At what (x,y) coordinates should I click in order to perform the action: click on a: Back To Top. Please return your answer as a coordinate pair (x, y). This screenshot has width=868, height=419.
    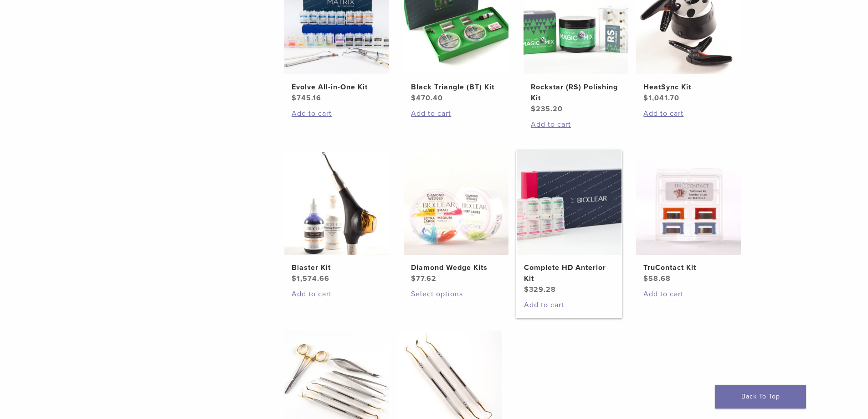
    Looking at the image, I should click on (761, 396).